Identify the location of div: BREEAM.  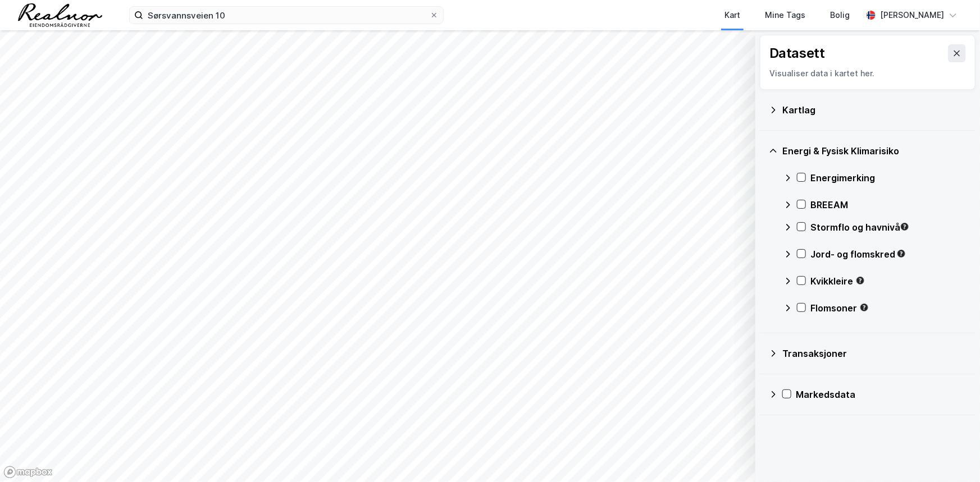
(888, 205).